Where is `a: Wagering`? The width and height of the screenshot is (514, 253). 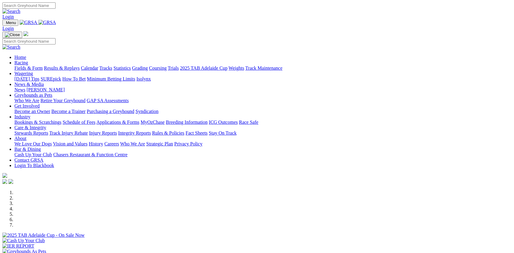
a: Wagering is located at coordinates (24, 73).